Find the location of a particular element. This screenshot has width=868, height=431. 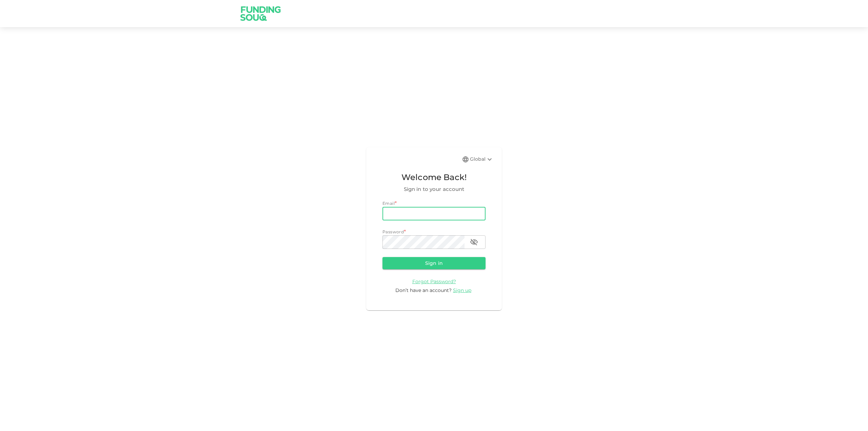

input: email is located at coordinates (434, 213).